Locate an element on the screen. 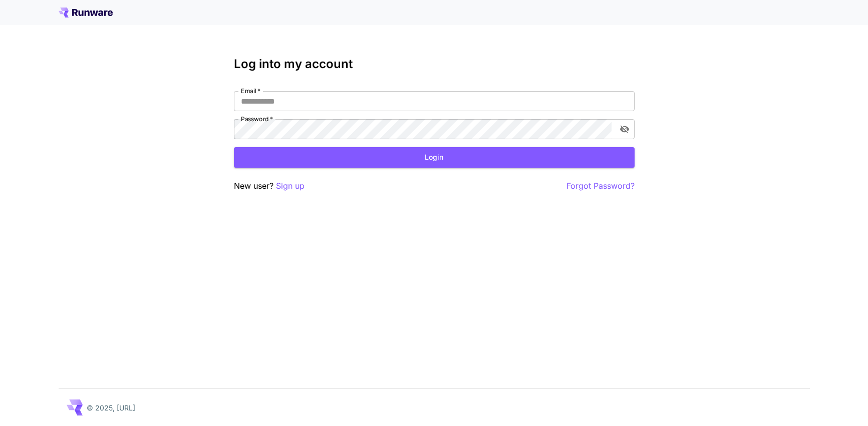 This screenshot has width=868, height=426. button: Forgot Password? is located at coordinates (601, 185).